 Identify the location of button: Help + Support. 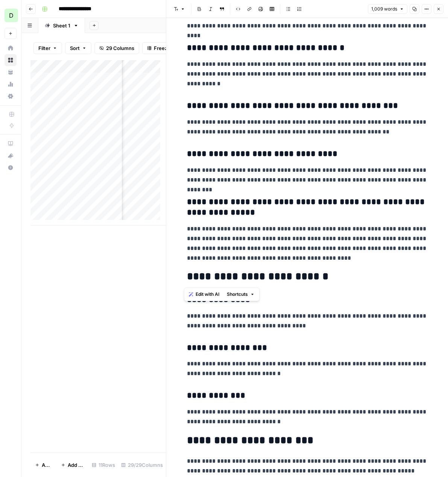
(10, 168).